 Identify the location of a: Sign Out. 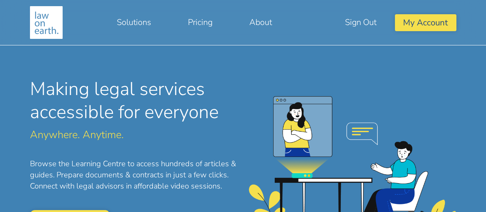
(360, 22).